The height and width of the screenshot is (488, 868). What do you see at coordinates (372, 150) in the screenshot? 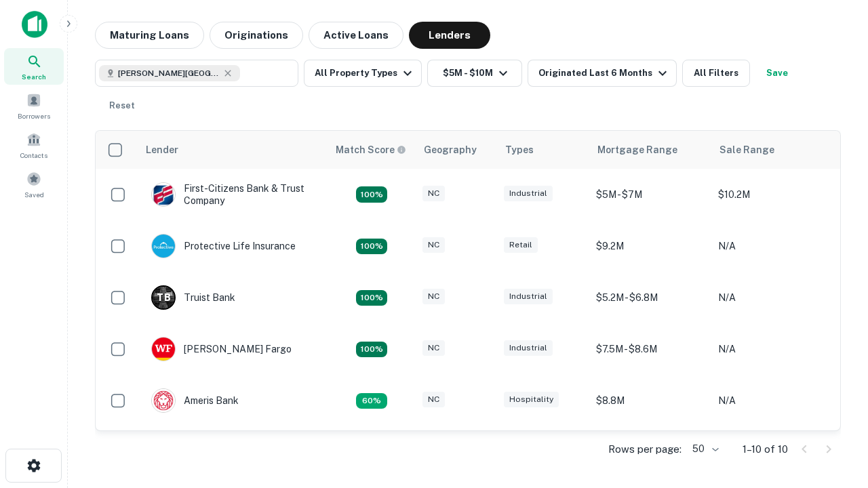
I see `th: Capitalize uses an advanced AI algorithm to match your search with the best lender. The match sco...` at bounding box center [372, 150].